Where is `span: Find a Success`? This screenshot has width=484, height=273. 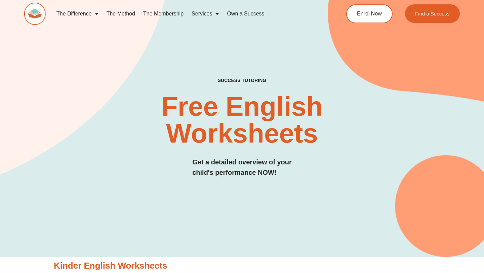
span: Find a Success is located at coordinates (432, 13).